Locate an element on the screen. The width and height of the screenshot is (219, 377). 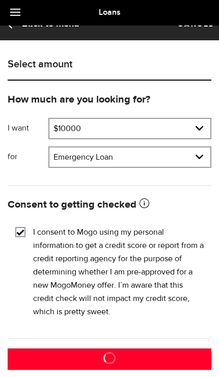
input: I consent to Mogo using my personal information to get a credit score or report from a credit rep... is located at coordinates (20, 231).